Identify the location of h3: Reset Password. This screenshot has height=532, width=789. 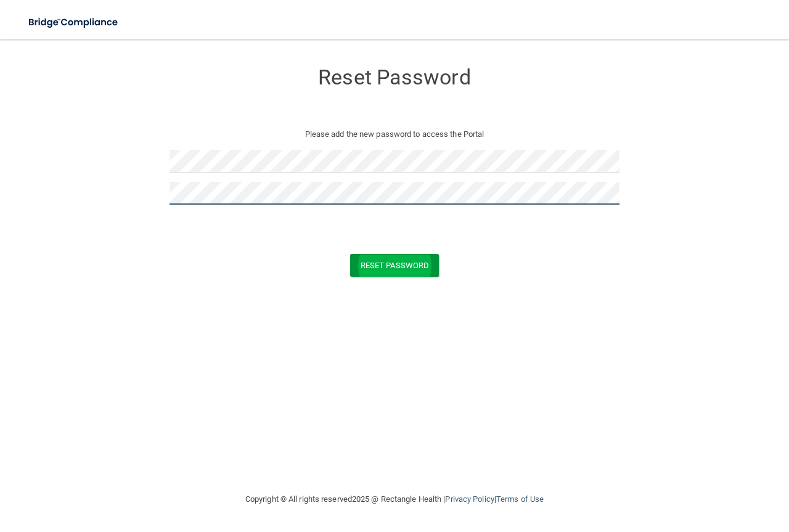
(394, 77).